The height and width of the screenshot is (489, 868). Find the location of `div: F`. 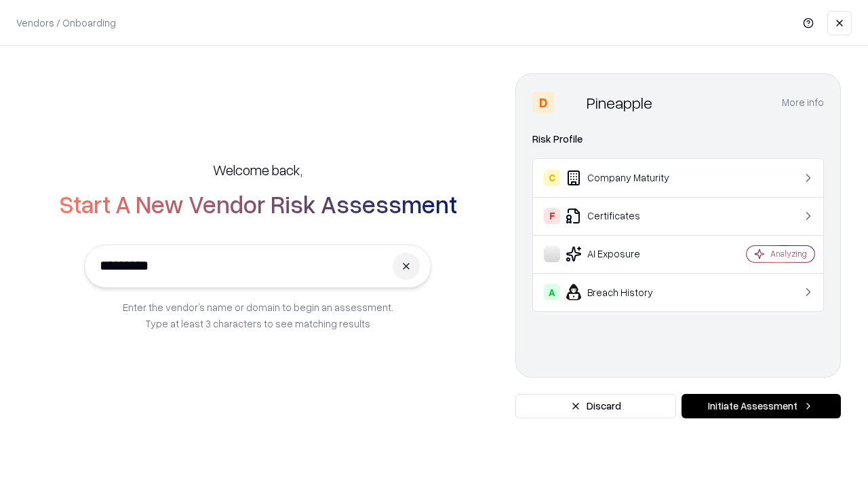

div: F is located at coordinates (552, 216).